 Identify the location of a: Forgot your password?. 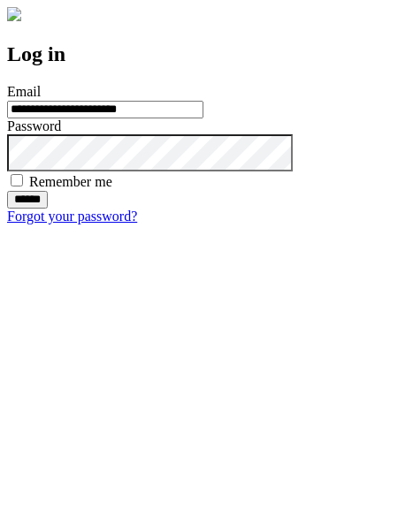
(72, 216).